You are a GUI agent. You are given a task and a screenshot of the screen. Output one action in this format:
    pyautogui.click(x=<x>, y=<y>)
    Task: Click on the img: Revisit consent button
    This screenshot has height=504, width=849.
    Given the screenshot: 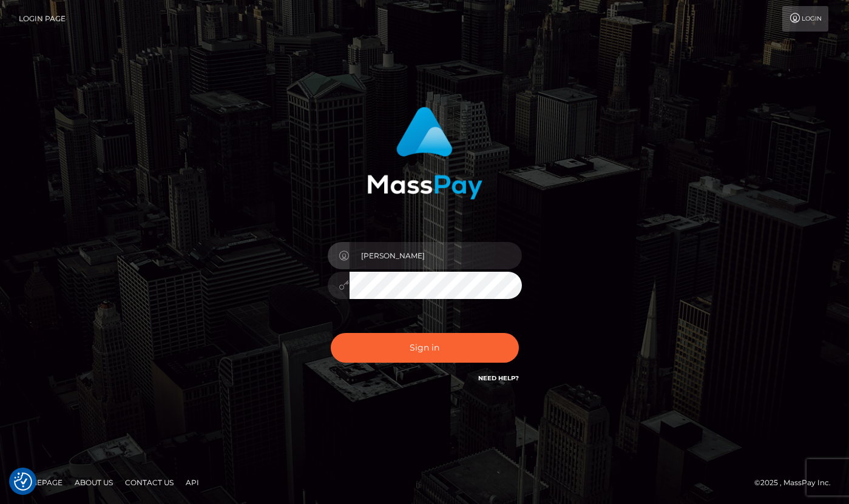 What is the action you would take?
    pyautogui.click(x=23, y=482)
    